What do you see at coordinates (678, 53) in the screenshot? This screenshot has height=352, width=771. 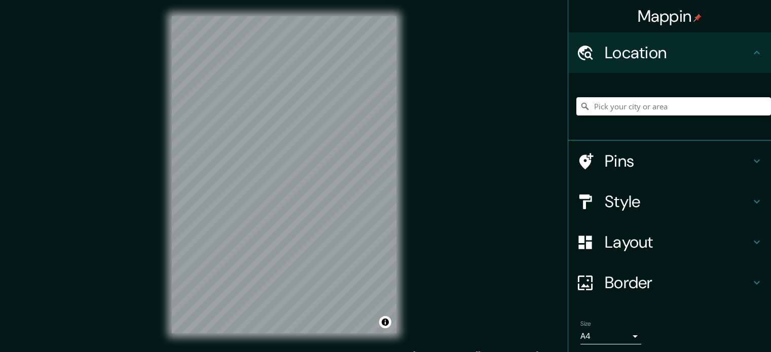 I see `h4: Location` at bounding box center [678, 53].